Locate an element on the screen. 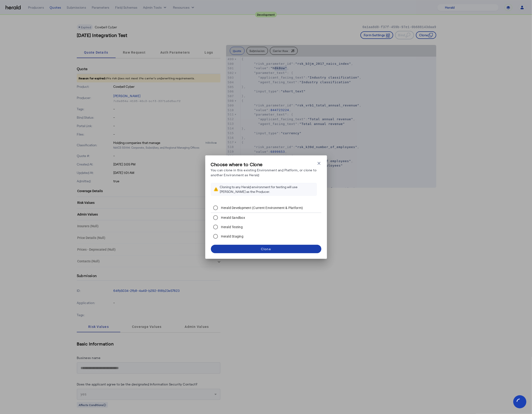  div: Clone is located at coordinates (266, 249).